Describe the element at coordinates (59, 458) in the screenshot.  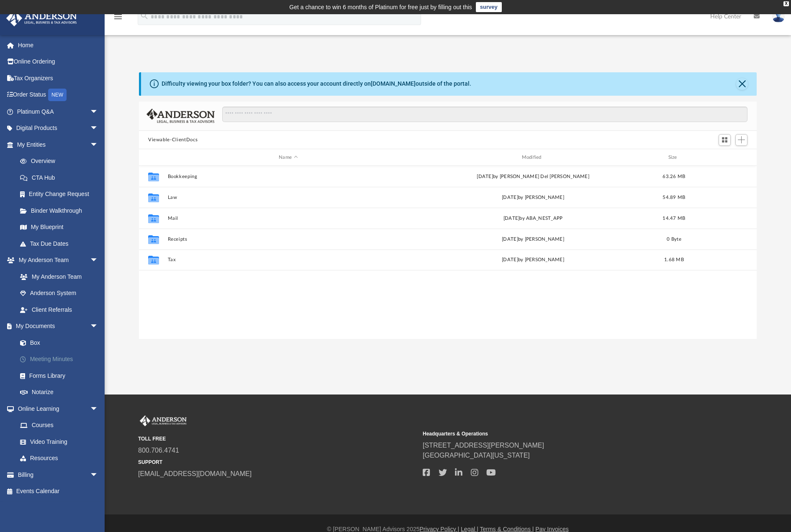
I see `a: Resources` at that location.